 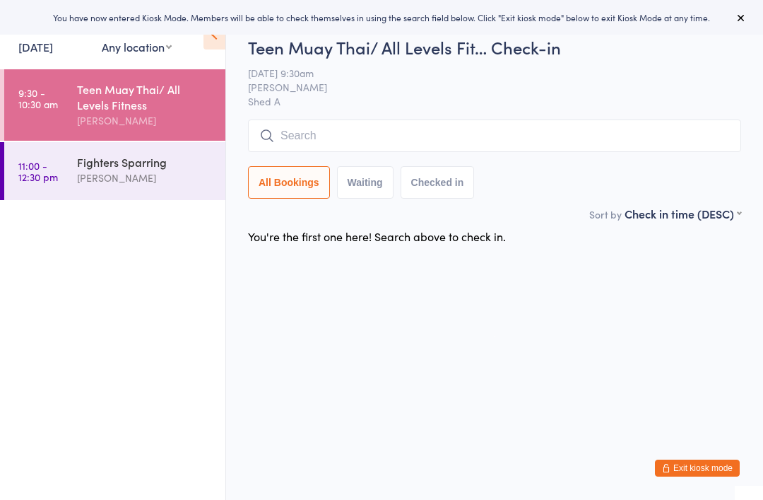 What do you see at coordinates (683, 213) in the screenshot?
I see `div: Check in time (DESC)` at bounding box center [683, 213].